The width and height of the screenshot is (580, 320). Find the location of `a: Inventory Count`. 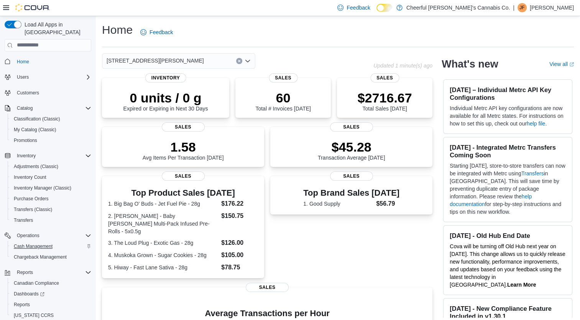

a: Inventory Count is located at coordinates (30, 177).